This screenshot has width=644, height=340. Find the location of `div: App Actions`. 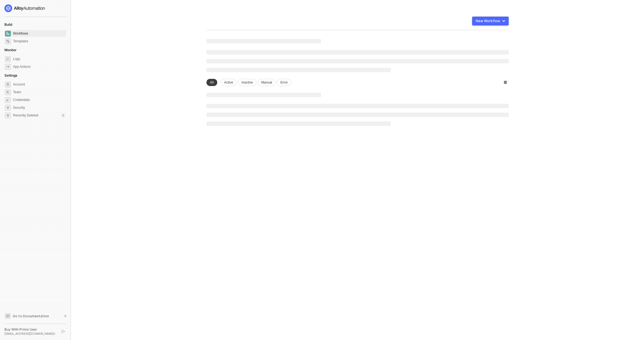

div: App Actions is located at coordinates (22, 67).